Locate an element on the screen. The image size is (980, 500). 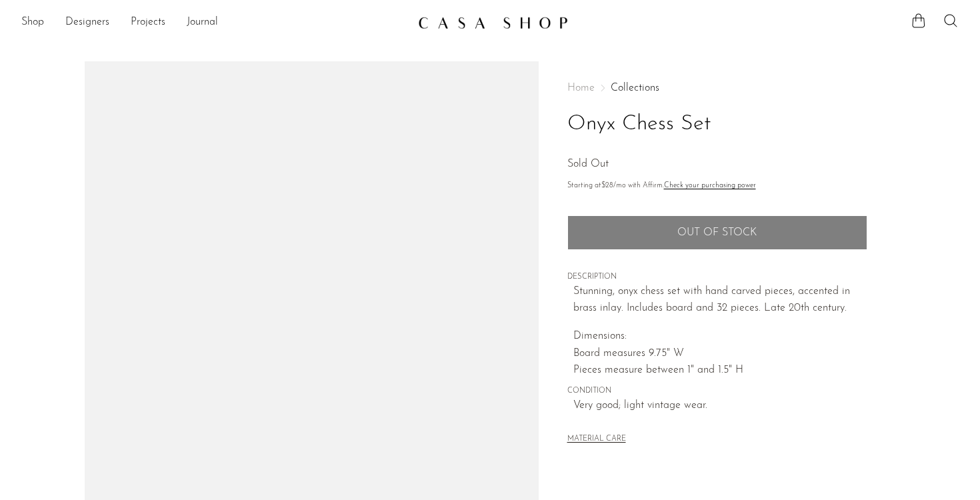
span: Very good; light vintage wear. is located at coordinates (720, 406).